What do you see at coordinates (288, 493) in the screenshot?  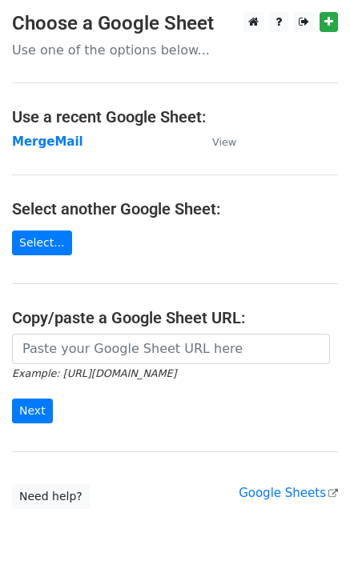 I see `a: Google Sheets` at bounding box center [288, 493].